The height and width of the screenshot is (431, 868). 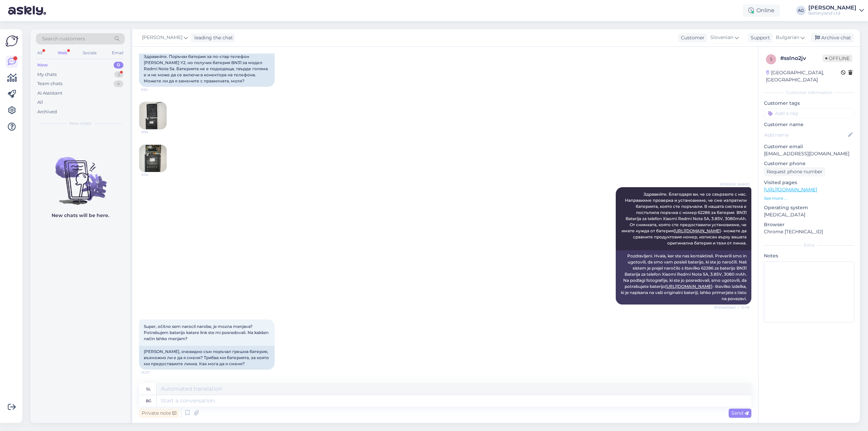 What do you see at coordinates (809, 93) in the screenshot?
I see `div: Customer information` at bounding box center [809, 93].